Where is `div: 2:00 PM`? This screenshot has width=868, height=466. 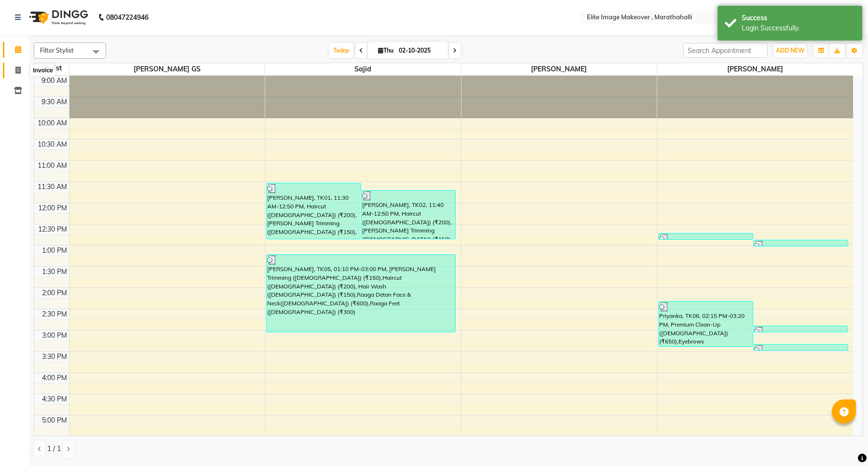
div: 2:00 PM is located at coordinates (54, 293).